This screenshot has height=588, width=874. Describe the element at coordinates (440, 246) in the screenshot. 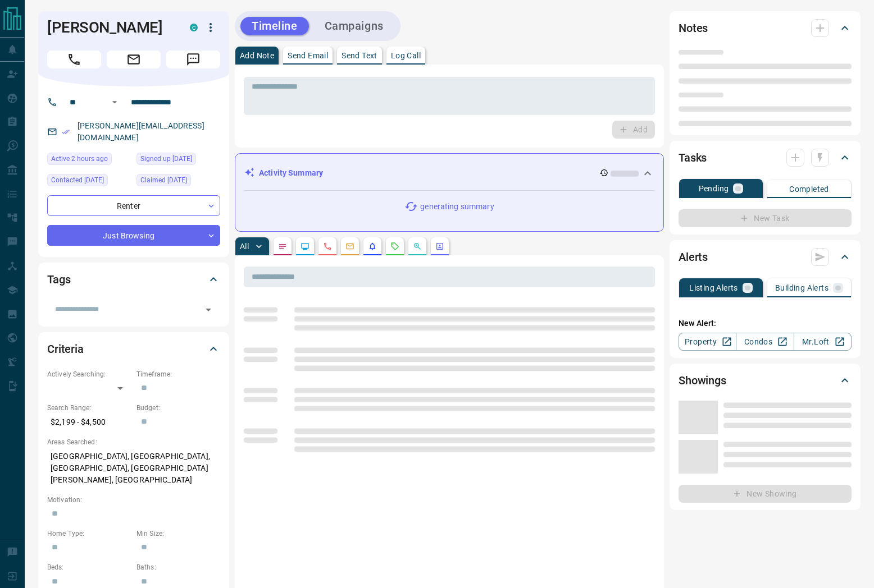

I see `svg: Agent Actions` at that location.